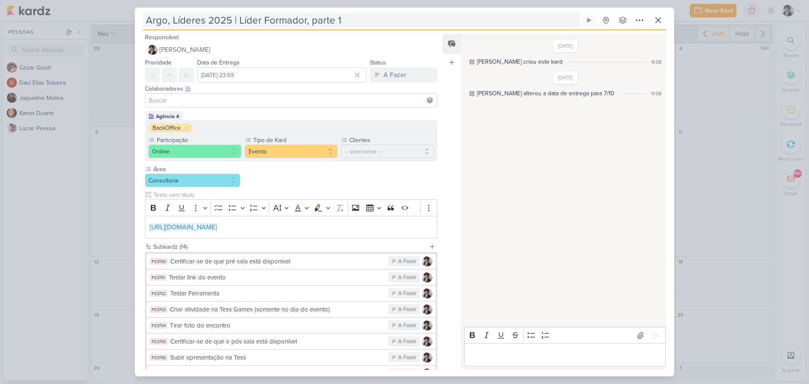 This screenshot has width=809, height=384. Describe the element at coordinates (291, 341) in the screenshot. I see `button: PS3705 Certificar-se de que o pós sala está disponível A Fazer` at that location.